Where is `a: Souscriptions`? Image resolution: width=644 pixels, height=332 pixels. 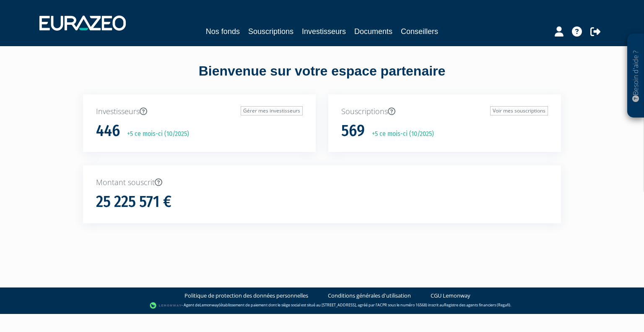
a: Souscriptions is located at coordinates (271, 32).